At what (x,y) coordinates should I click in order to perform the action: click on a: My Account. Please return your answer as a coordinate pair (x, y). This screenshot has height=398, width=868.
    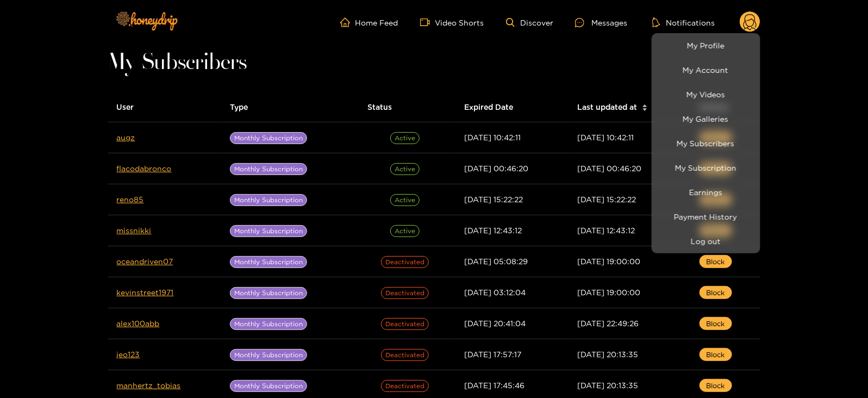
    Looking at the image, I should click on (706, 69).